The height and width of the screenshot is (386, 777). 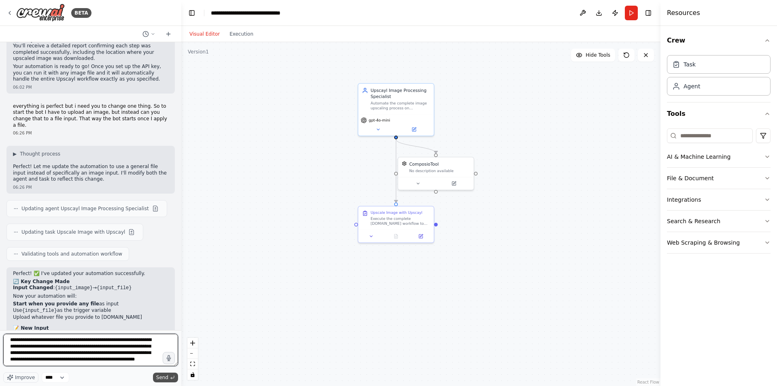 I want to click on img: Logo, so click(x=40, y=13).